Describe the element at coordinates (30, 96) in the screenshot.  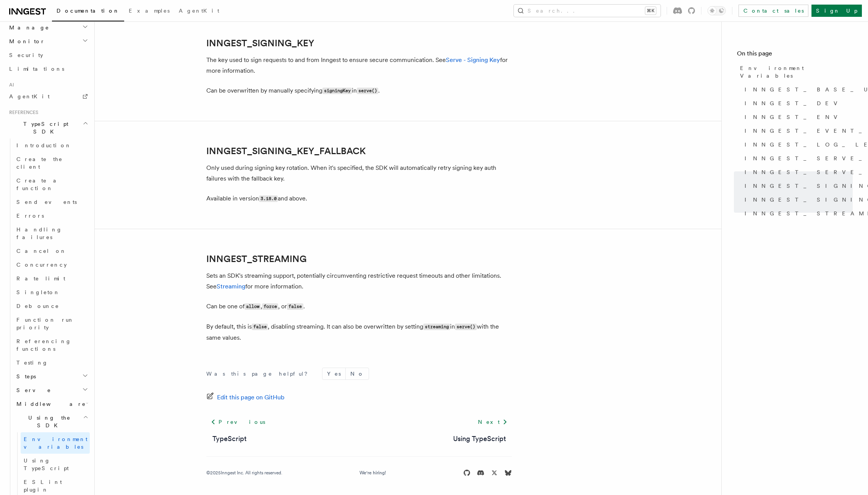
I see `span: AgentKit` at that location.